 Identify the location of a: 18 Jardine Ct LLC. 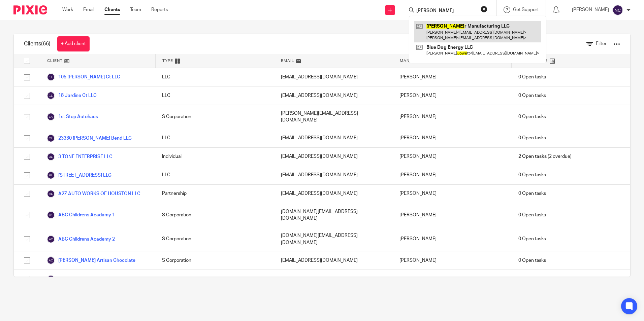
(71, 95).